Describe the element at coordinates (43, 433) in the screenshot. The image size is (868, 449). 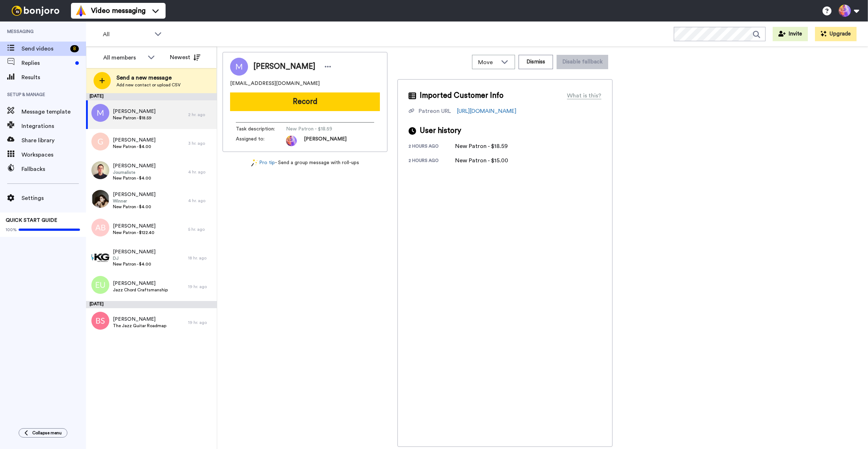
I see `button: Collapse menu` at that location.